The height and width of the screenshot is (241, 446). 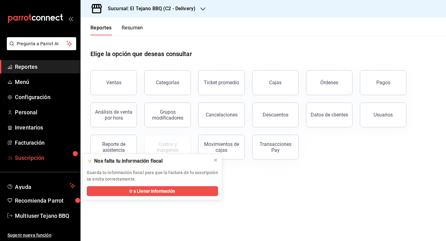 What do you see at coordinates (45, 127) in the screenshot?
I see `span: Inventarios` at bounding box center [45, 127].